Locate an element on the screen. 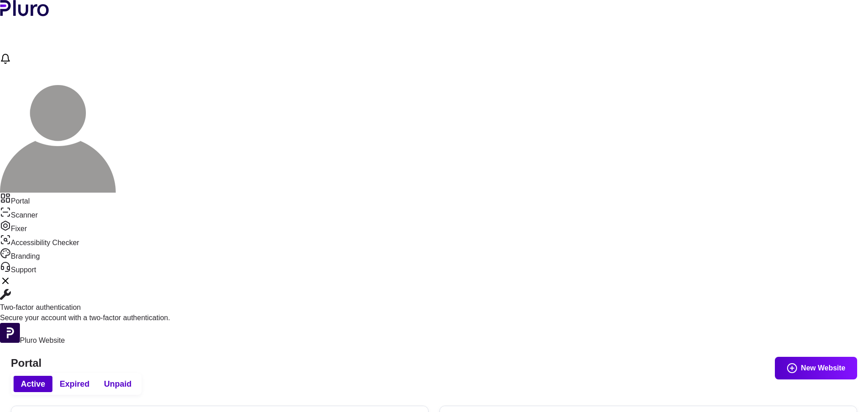  span: Active is located at coordinates (33, 384).